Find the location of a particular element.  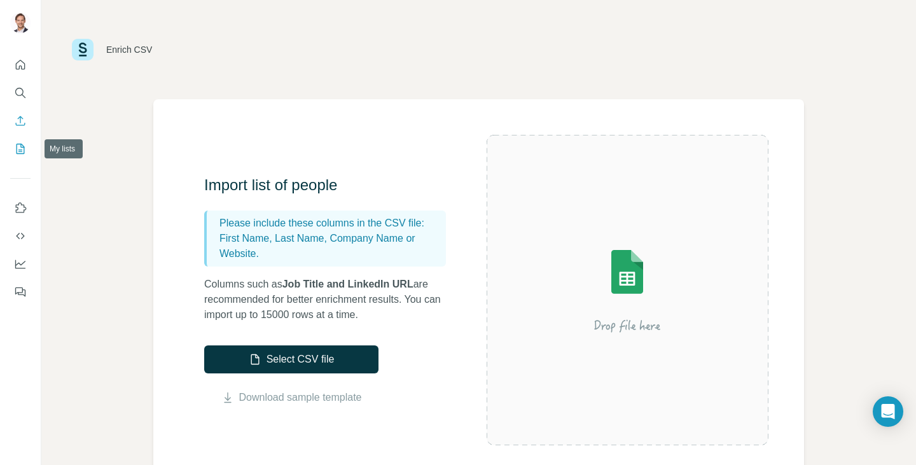

div: Open Intercom Messenger is located at coordinates (888, 412).